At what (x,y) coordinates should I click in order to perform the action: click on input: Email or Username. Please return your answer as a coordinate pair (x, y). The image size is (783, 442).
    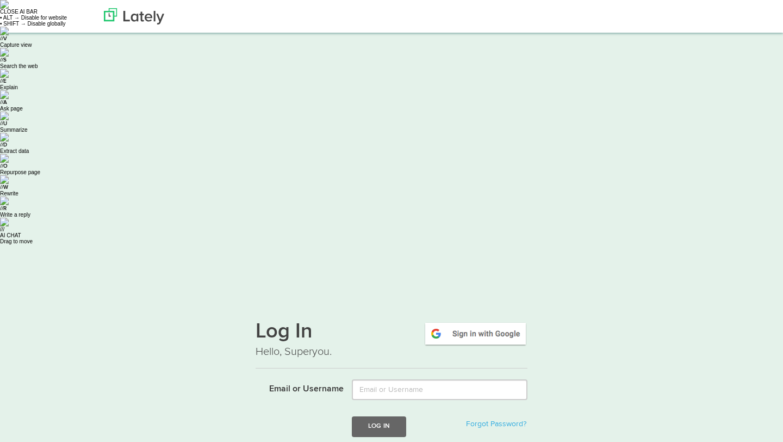
    Looking at the image, I should click on (440, 390).